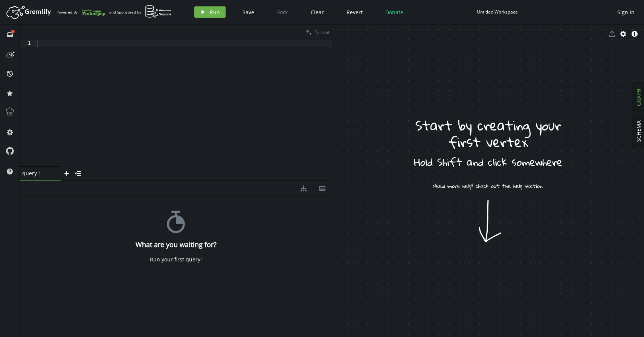 This screenshot has height=337, width=644. I want to click on span: GRAPH, so click(638, 97).